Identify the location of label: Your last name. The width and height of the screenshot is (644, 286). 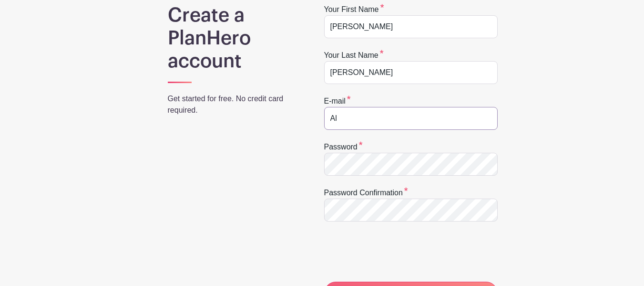
(354, 55).